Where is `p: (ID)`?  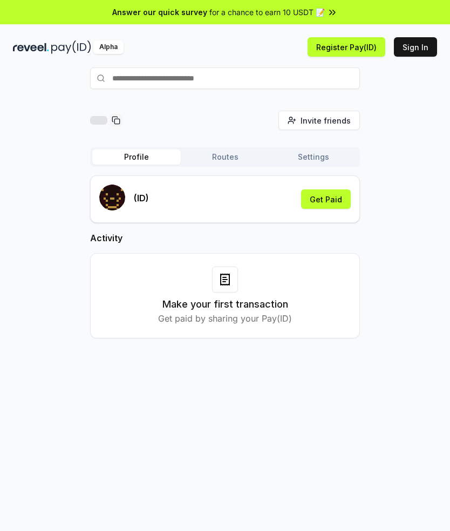
p: (ID) is located at coordinates (141, 198).